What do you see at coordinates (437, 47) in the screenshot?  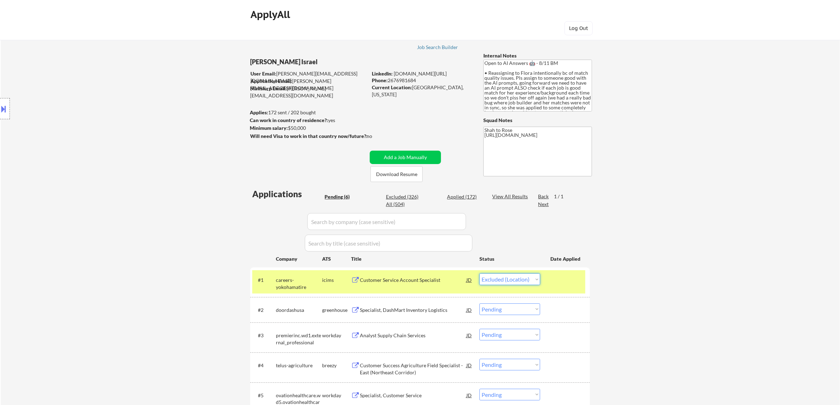 I see `div: Job Search Builder` at bounding box center [437, 47].